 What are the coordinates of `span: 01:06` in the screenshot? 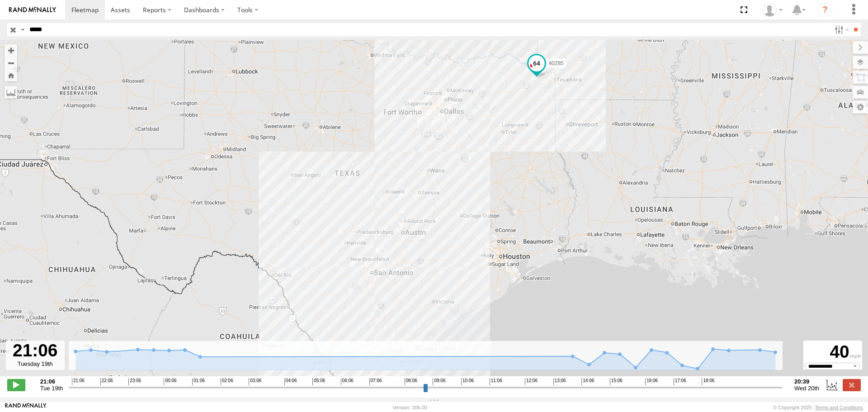 It's located at (199, 381).